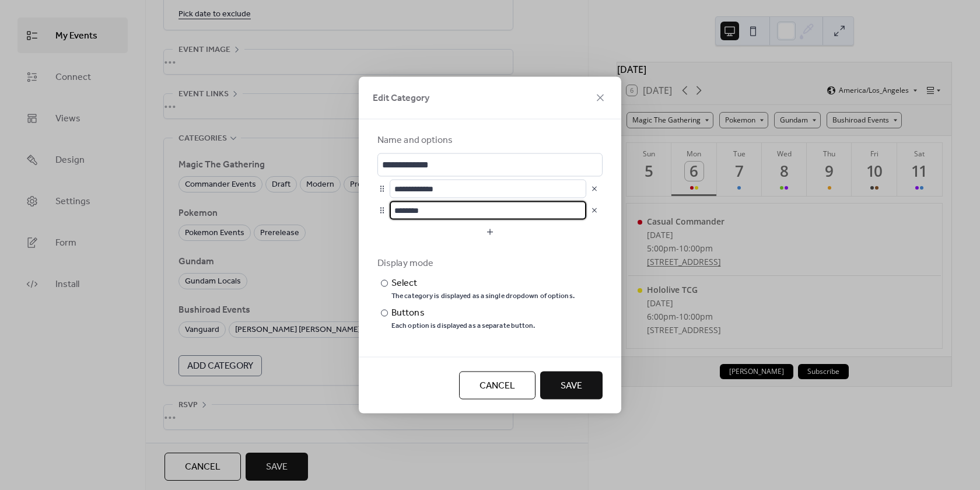 Image resolution: width=980 pixels, height=490 pixels. What do you see at coordinates (489, 140) in the screenshot?
I see `div: Name and options` at bounding box center [489, 140].